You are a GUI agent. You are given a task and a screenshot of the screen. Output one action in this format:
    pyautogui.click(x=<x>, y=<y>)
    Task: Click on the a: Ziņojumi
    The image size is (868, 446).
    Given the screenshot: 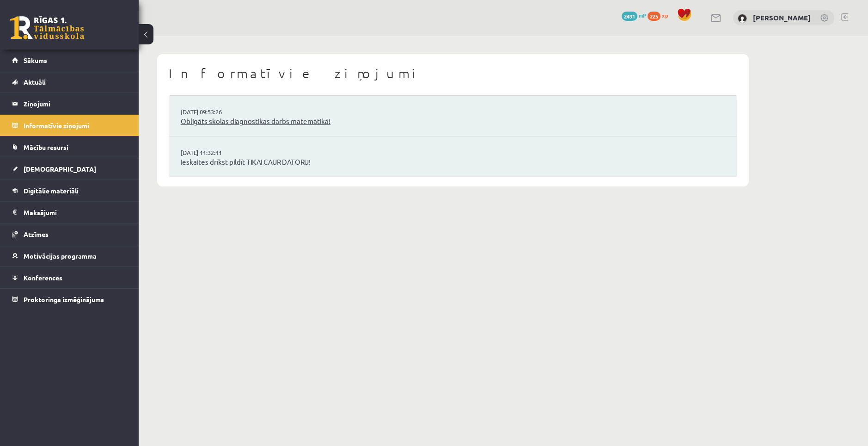 What is the action you would take?
    pyautogui.click(x=69, y=104)
    